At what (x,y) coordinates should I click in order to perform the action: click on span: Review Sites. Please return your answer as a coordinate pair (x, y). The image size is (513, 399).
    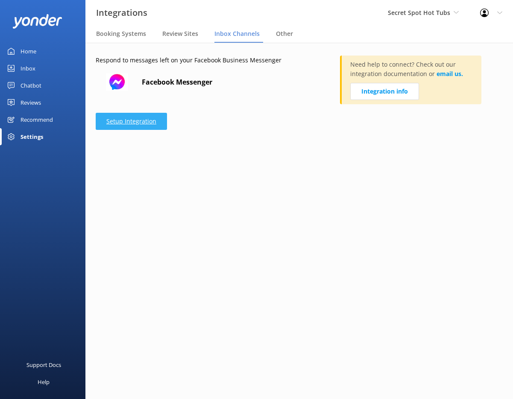
    Looking at the image, I should click on (180, 34).